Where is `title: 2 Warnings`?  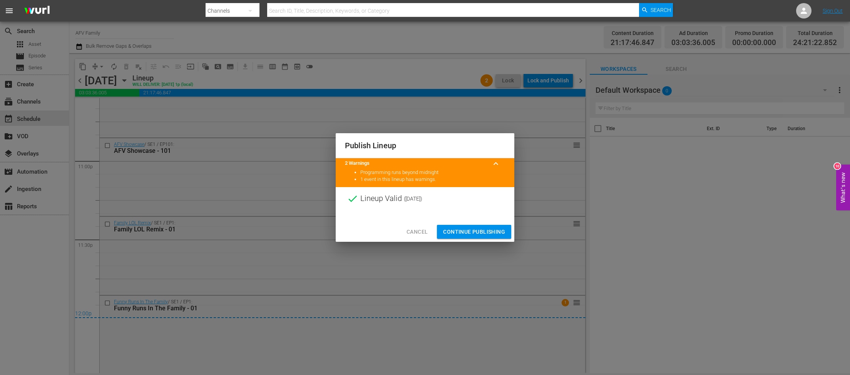 title: 2 Warnings is located at coordinates (416, 163).